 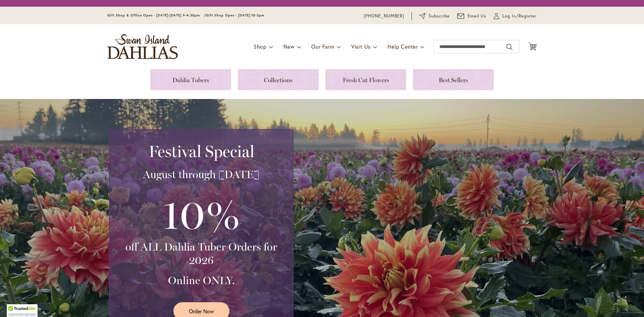 What do you see at coordinates (472, 16) in the screenshot?
I see `a: Email Us` at bounding box center [472, 16].